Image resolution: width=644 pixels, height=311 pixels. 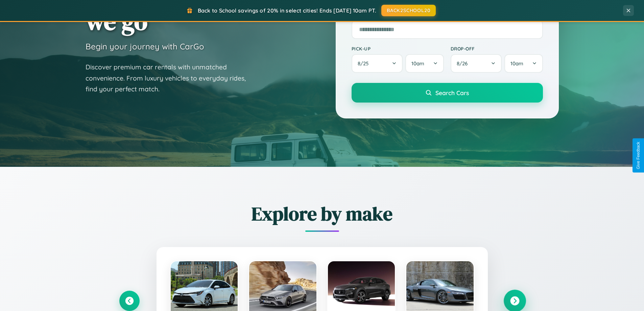 What do you see at coordinates (378, 63) in the screenshot?
I see `button: 8/25` at bounding box center [378, 63].